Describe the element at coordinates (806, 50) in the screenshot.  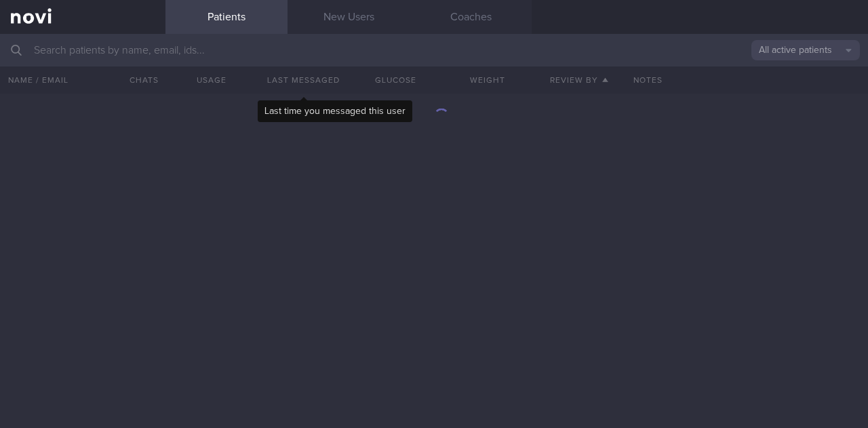
I see `button: All active patients` at that location.